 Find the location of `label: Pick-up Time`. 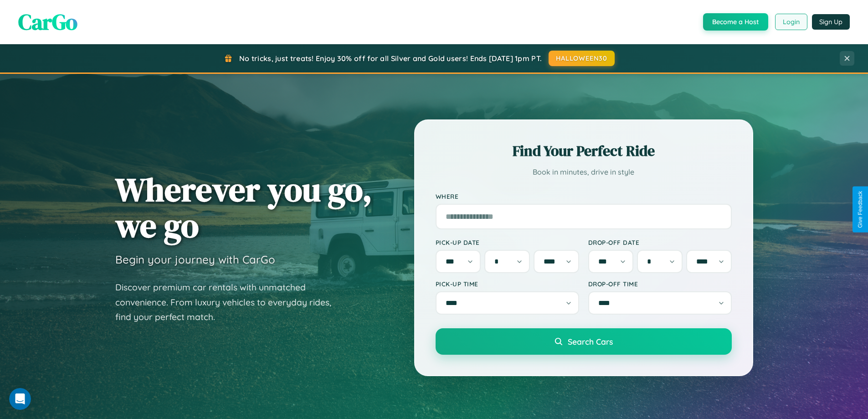

label: Pick-up Time is located at coordinates (507, 283).